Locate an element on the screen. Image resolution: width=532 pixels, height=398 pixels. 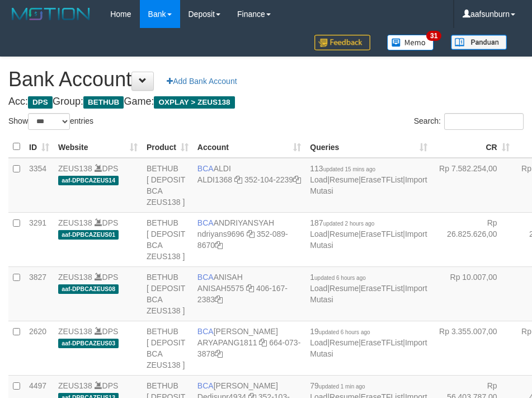
h1: Bank Account is located at coordinates (266, 80).